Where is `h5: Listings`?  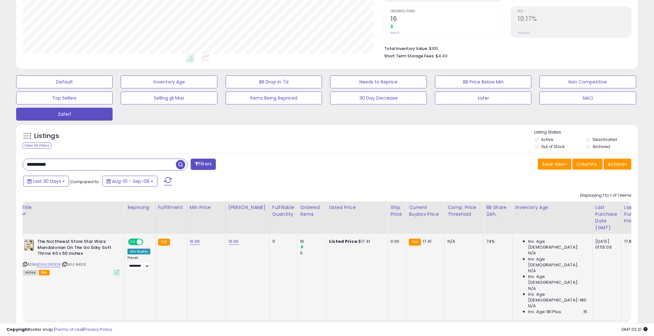 h5: Listings is located at coordinates (46, 136).